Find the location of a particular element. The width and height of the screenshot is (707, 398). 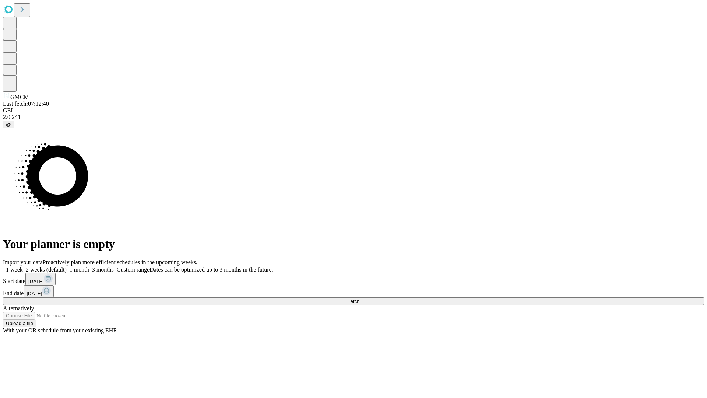

span: GMCM is located at coordinates (20, 97).